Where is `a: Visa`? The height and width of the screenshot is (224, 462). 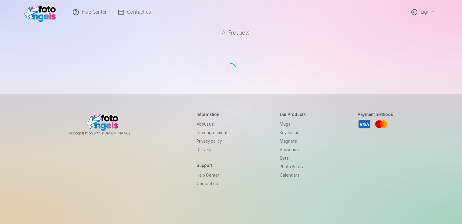 a: Visa is located at coordinates (364, 124).